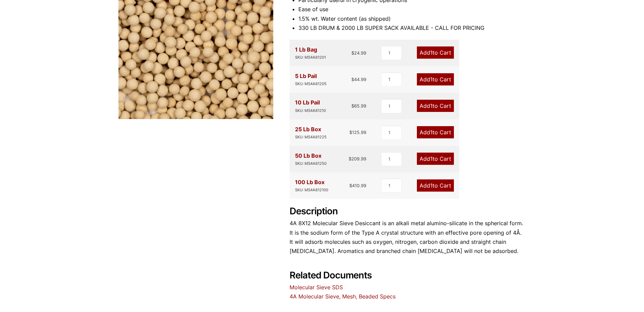 The width and height of the screenshot is (644, 312). I want to click on li: 1.5% wt. Water content (as shipped), so click(412, 18).